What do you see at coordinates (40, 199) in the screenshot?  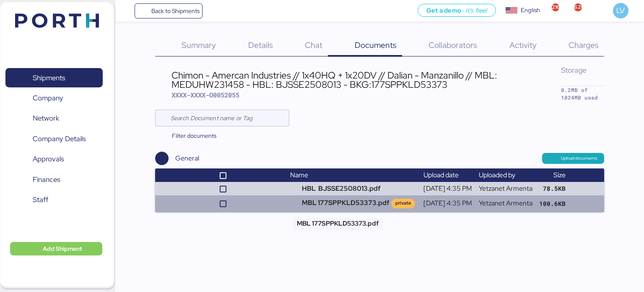 I see `span: Staff` at bounding box center [40, 199].